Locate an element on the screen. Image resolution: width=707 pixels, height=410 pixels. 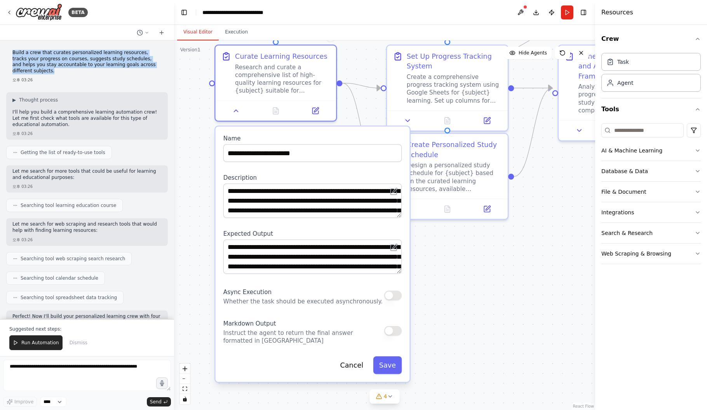
span: Improve is located at coordinates (24, 402).